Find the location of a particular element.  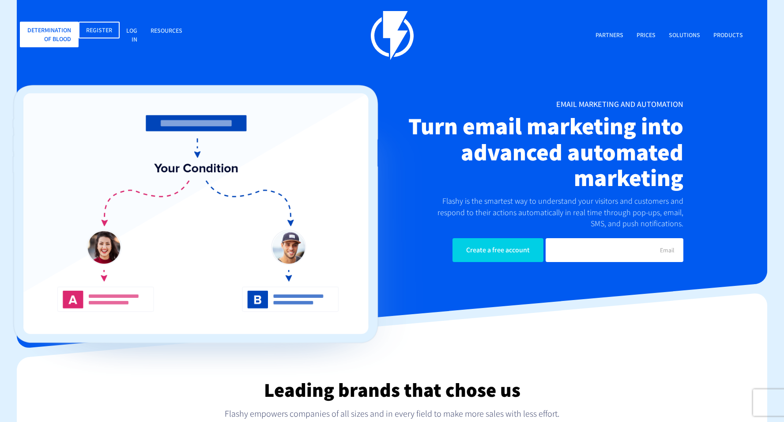

font: Solutions is located at coordinates (685, 35).